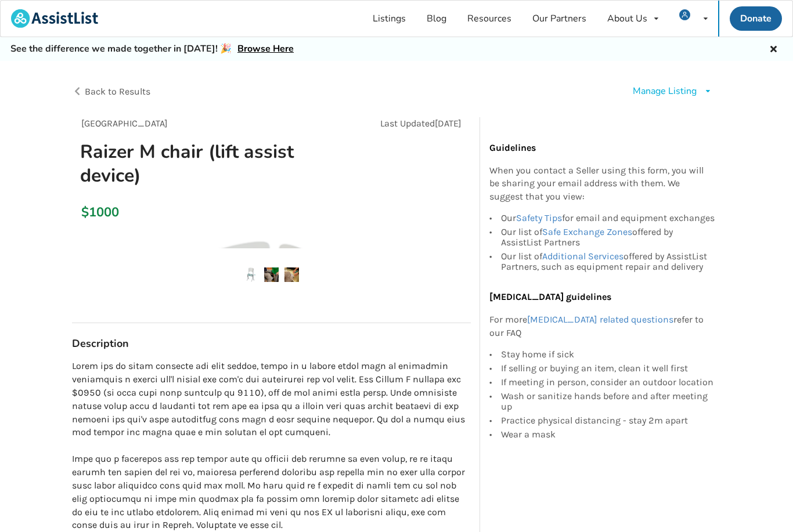 The width and height of the screenshot is (793, 532). I want to click on div: Our for email and equipment exchanges, so click(609, 219).